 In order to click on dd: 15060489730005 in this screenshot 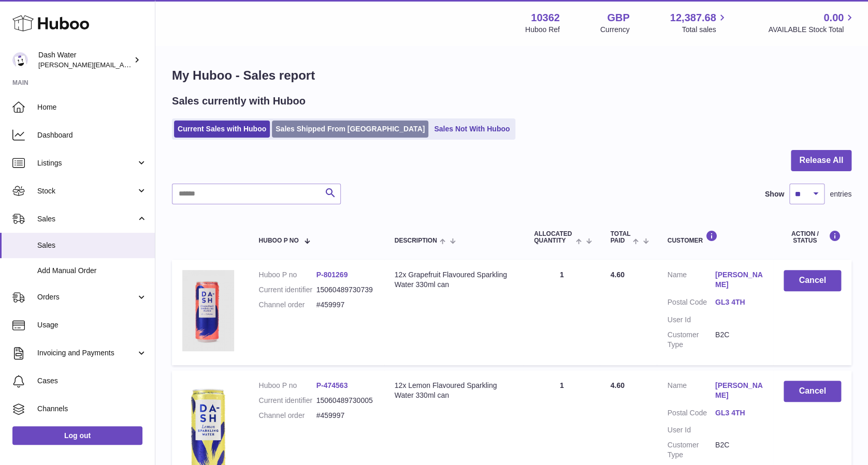, I will do `click(345, 400)`.